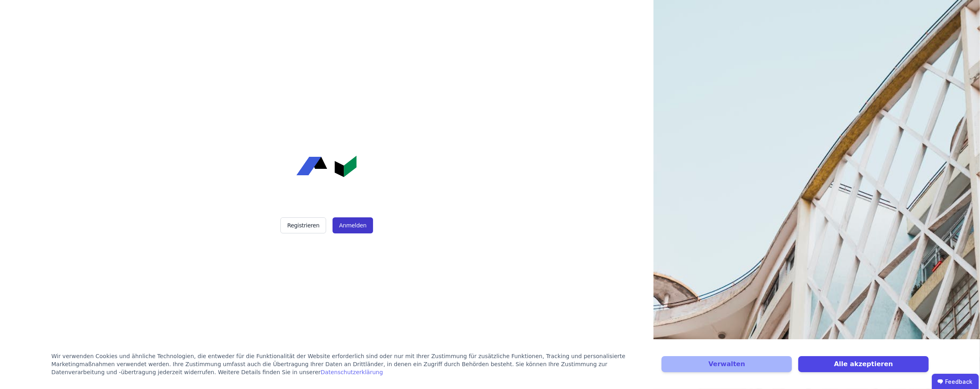  I want to click on img: Concular, so click(327, 166).